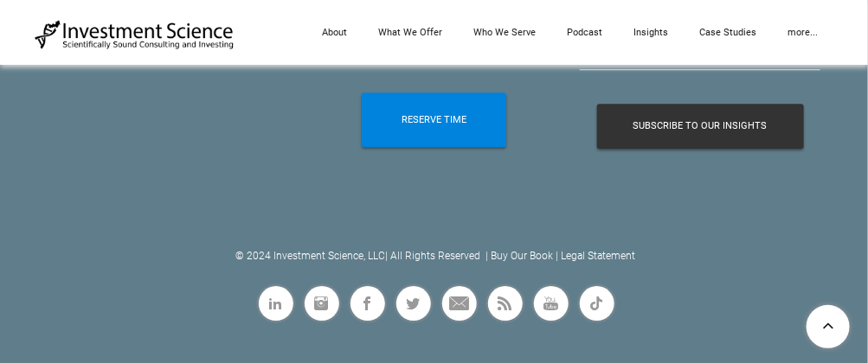 The height and width of the screenshot is (363, 868). Describe the element at coordinates (134, 34) in the screenshot. I see `img: Investment Science | NYC Consulting Services` at that location.